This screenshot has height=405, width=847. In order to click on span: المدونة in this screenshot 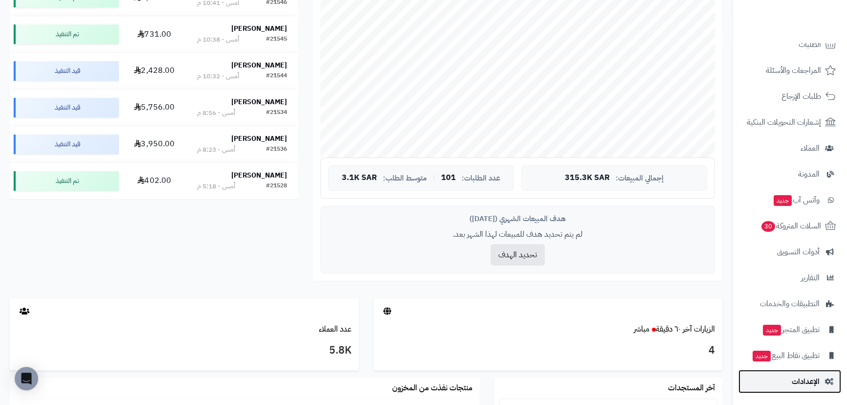, I will do `click(809, 174)`.